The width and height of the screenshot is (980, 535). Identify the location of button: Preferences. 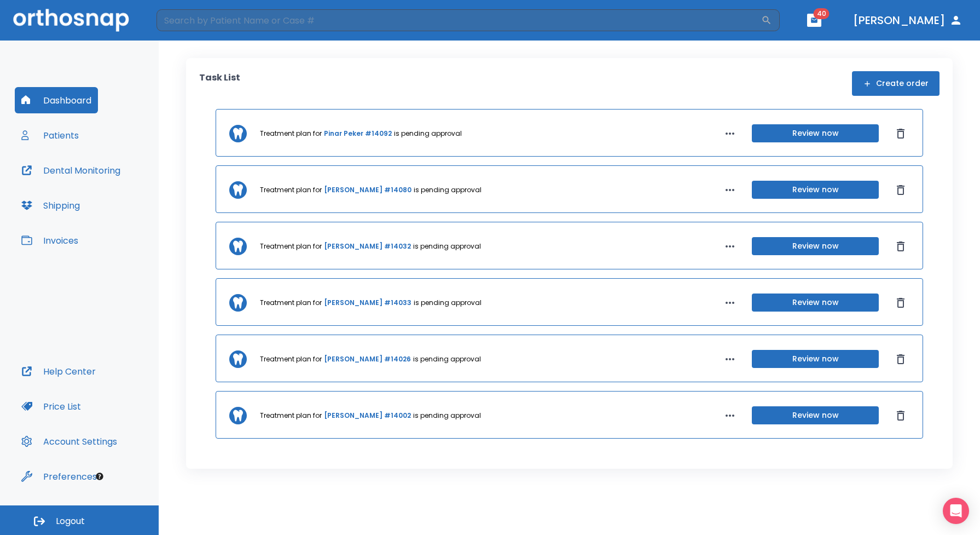
(59, 477).